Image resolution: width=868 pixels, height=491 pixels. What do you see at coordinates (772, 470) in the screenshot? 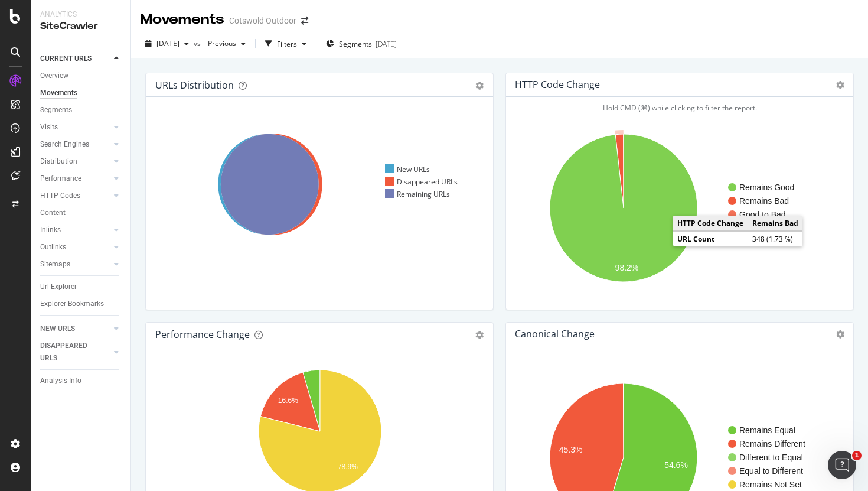
I see `text: Equal to Different` at bounding box center [772, 470].